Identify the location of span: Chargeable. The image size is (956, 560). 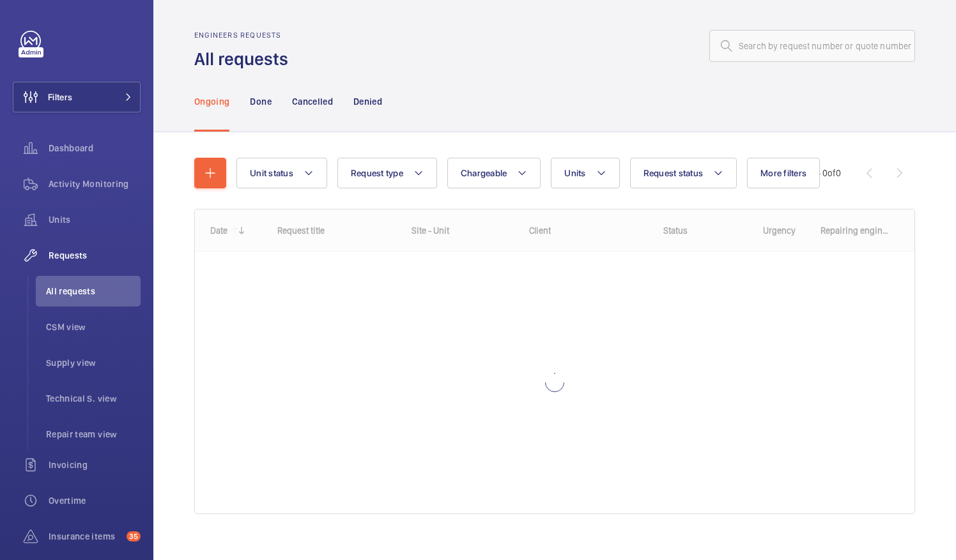
(484, 173).